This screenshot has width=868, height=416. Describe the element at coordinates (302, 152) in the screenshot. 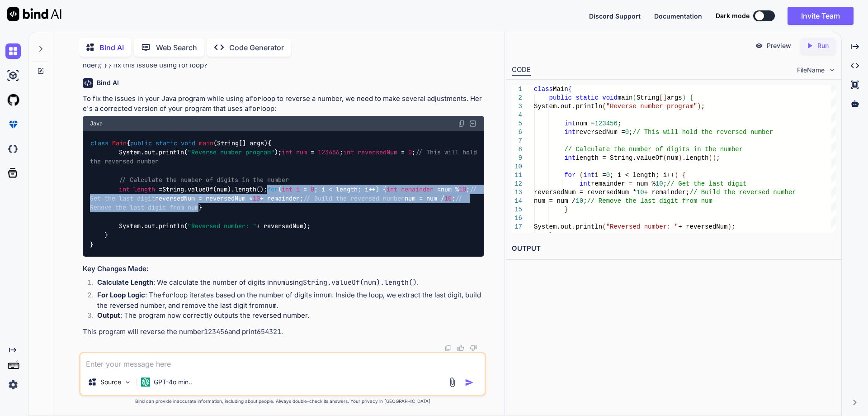

I see `span: num` at that location.